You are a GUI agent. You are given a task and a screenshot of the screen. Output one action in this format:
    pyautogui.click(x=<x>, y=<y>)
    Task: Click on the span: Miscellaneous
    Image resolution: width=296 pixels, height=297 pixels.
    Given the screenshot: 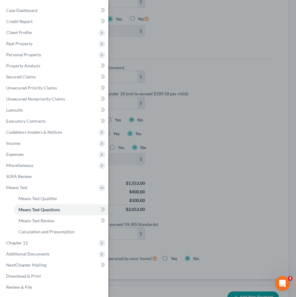 What is the action you would take?
    pyautogui.click(x=20, y=165)
    